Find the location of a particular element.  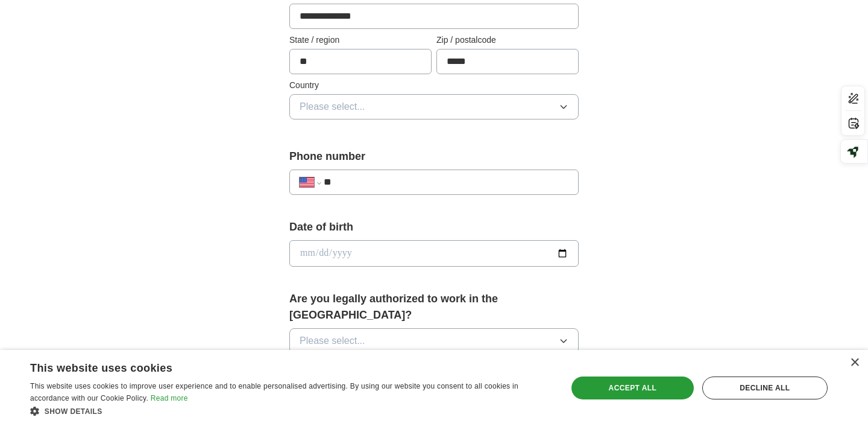

label: Phone number is located at coordinates (434, 156).